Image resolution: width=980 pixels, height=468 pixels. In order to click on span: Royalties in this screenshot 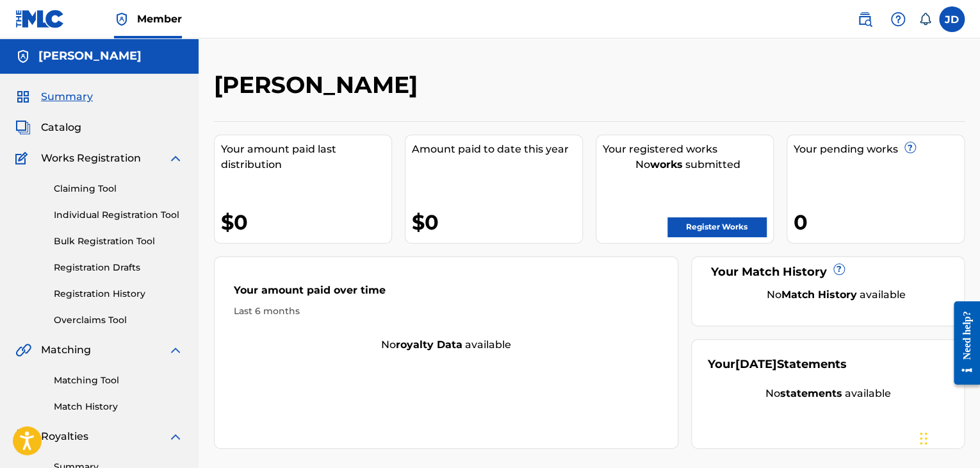, I will do `click(65, 436)`.